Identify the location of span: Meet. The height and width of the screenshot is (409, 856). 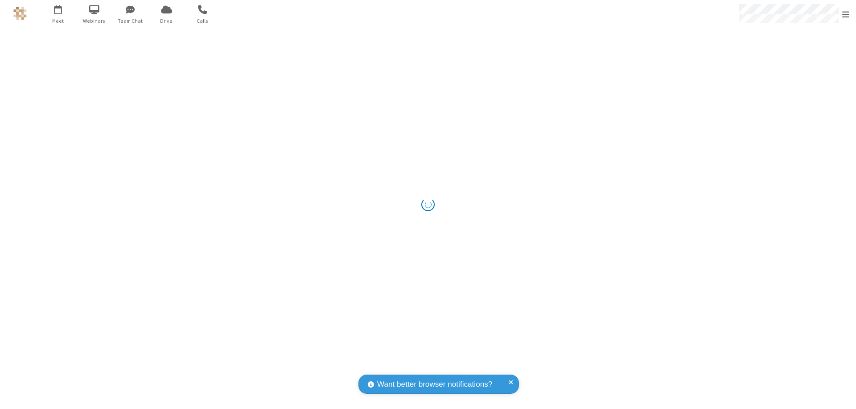
(58, 21).